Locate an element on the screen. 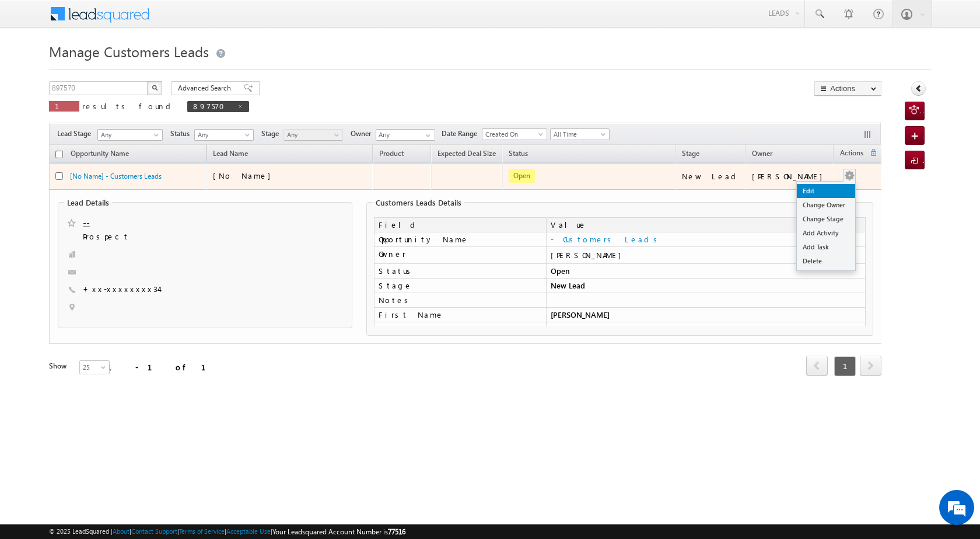 This screenshot has width=980, height=539. span: Opportunity Name is located at coordinates (100, 153).